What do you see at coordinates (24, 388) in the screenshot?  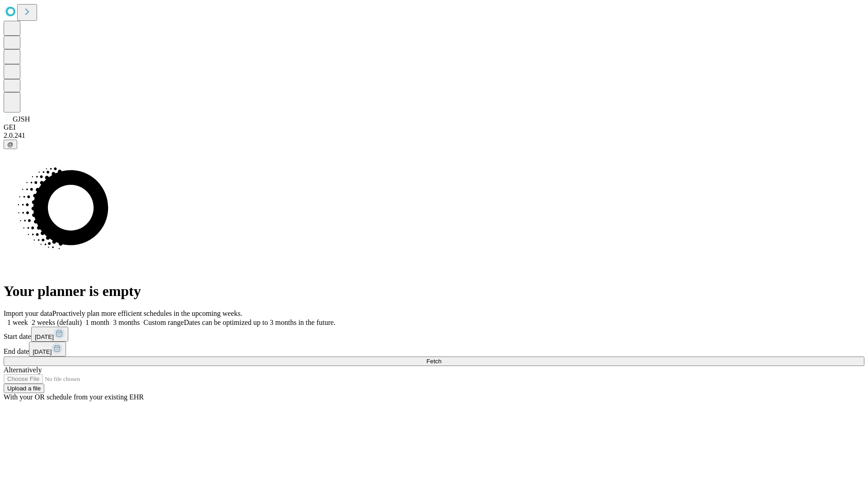 I see `button: Upload a file` at bounding box center [24, 388].